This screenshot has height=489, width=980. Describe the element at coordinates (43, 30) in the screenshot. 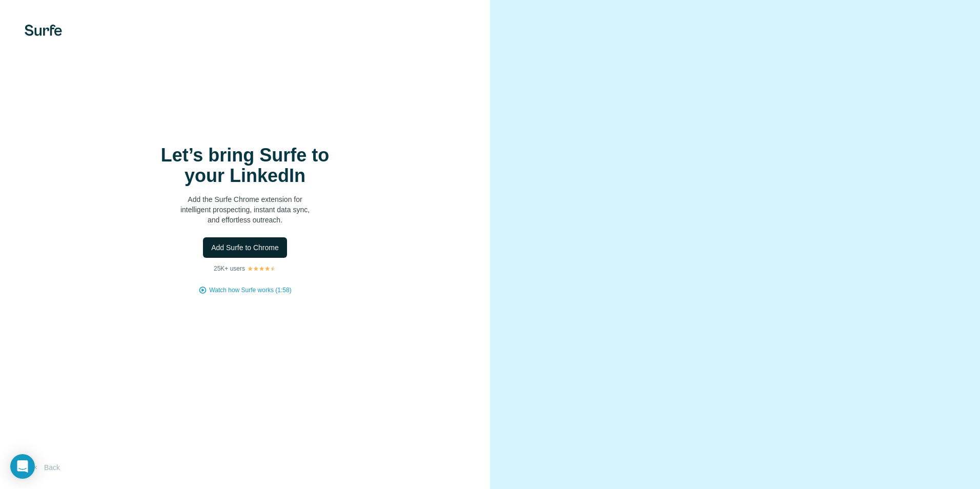

I see `img: Surfe's logo` at that location.